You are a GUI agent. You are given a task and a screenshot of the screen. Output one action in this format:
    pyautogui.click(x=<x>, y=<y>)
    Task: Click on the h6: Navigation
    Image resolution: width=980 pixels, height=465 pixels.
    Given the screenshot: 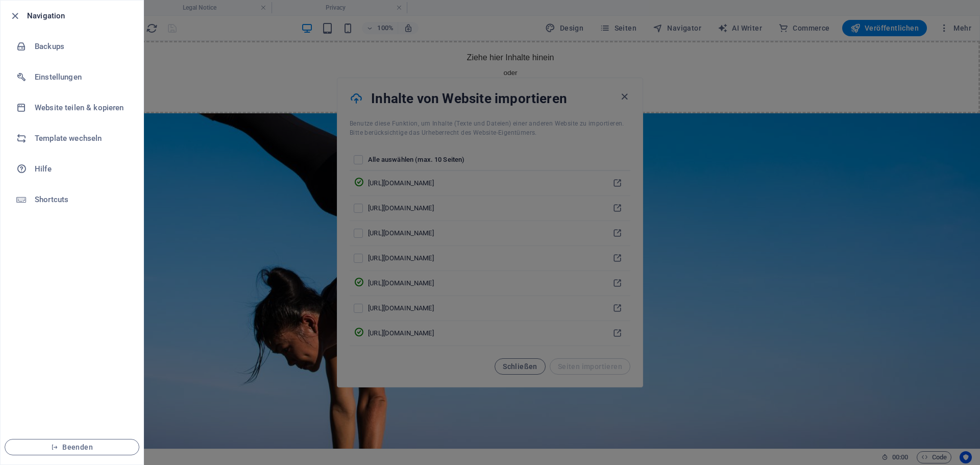 What is the action you would take?
    pyautogui.click(x=81, y=16)
    